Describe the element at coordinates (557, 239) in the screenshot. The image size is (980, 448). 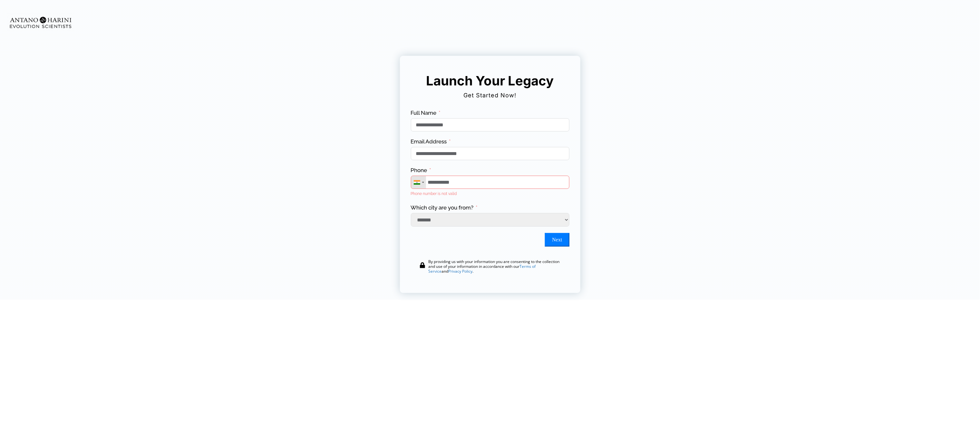
I see `button: Next` at that location.